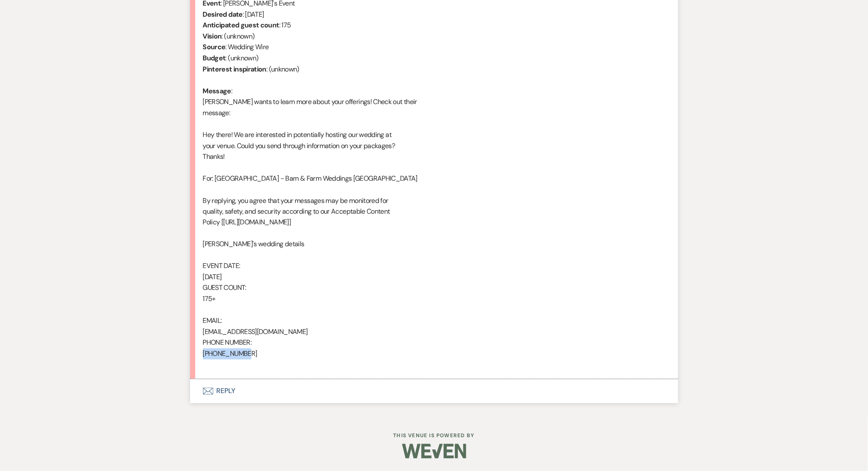  Describe the element at coordinates (235, 69) in the screenshot. I see `b: Pinterest inspiration` at that location.